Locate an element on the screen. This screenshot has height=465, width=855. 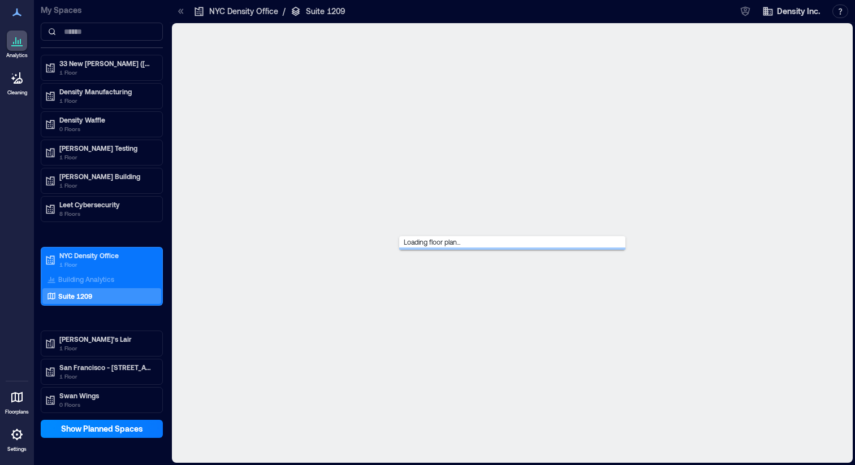
p: Settings is located at coordinates (17, 450).